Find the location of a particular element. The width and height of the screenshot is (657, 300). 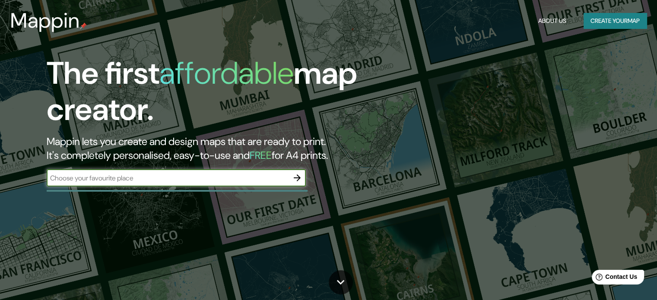

h1: The first map creator. is located at coordinates (211, 95).